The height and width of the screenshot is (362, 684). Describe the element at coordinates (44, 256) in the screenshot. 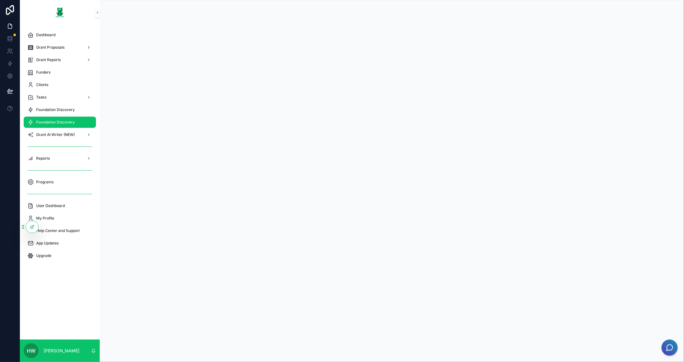

I see `span: Upgrade` at that location.